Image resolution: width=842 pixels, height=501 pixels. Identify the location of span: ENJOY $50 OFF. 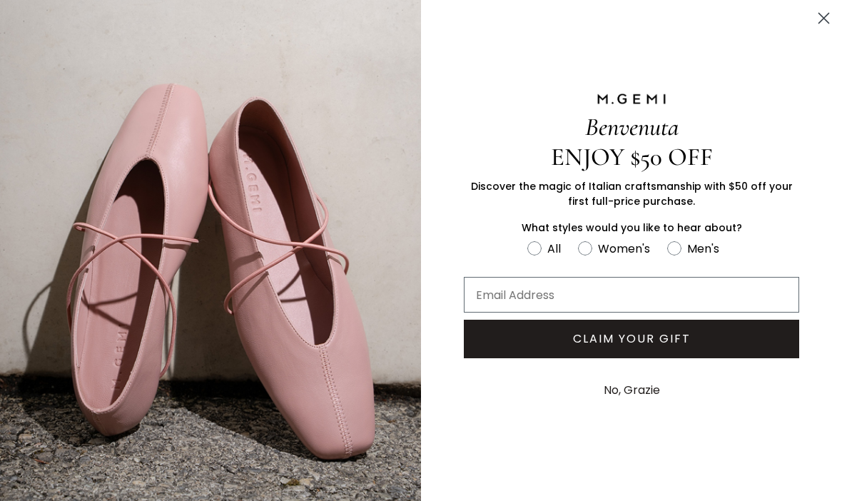
(632, 157).